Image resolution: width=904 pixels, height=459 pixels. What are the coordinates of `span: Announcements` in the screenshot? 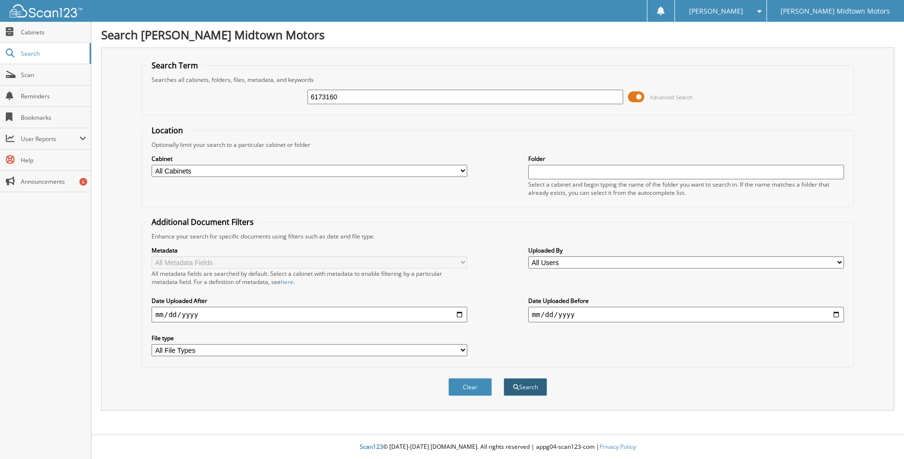 It's located at (53, 181).